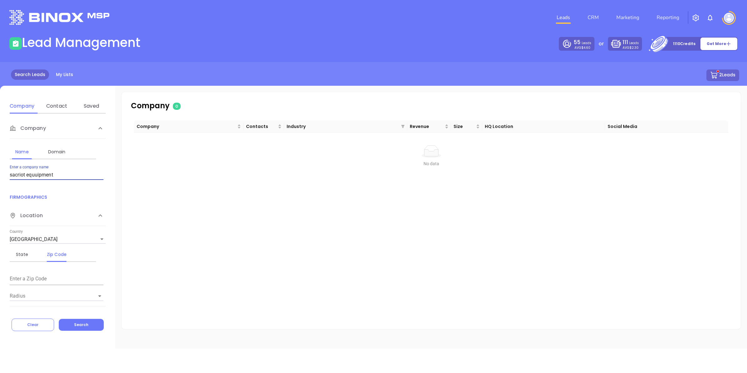 Image resolution: width=747 pixels, height=373 pixels. What do you see at coordinates (343, 126) in the screenshot?
I see `span: Industry` at bounding box center [343, 126].